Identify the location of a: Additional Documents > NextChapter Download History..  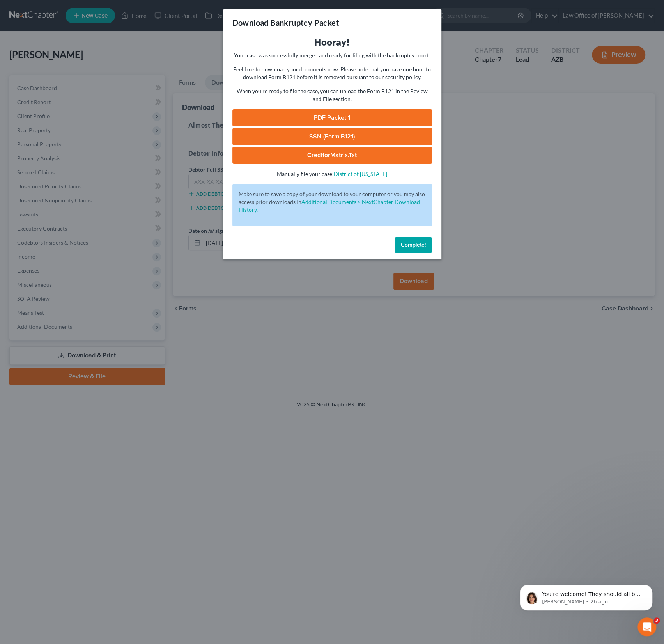
(329, 205).